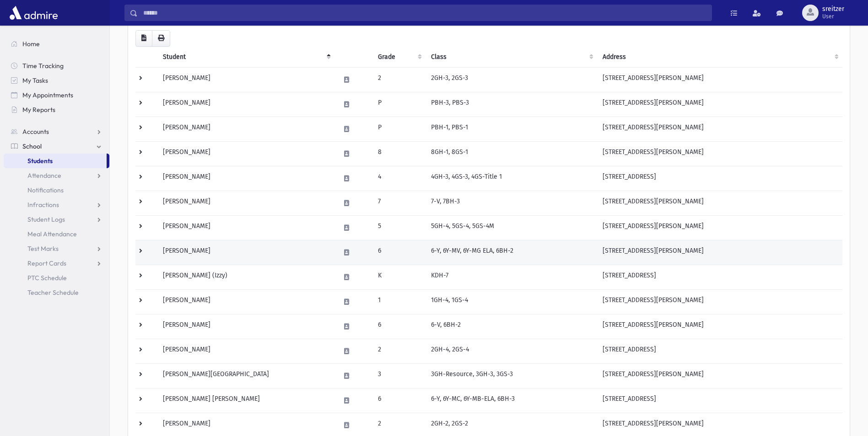 The image size is (868, 436). I want to click on span: Students, so click(40, 161).